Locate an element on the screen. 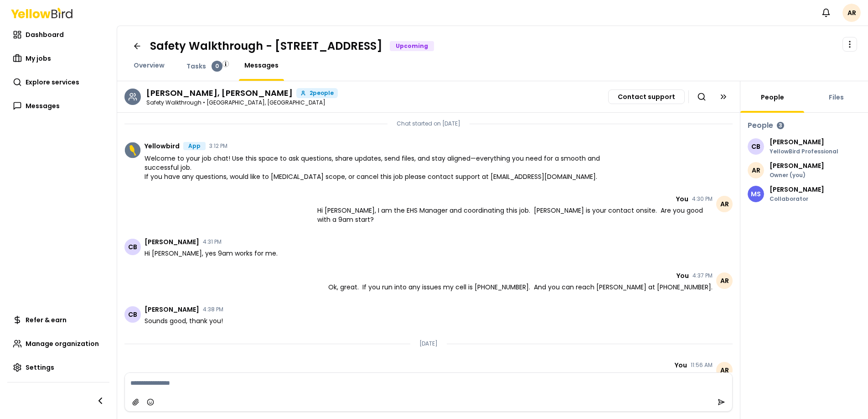  time: 3:12 PM is located at coordinates (218, 146).